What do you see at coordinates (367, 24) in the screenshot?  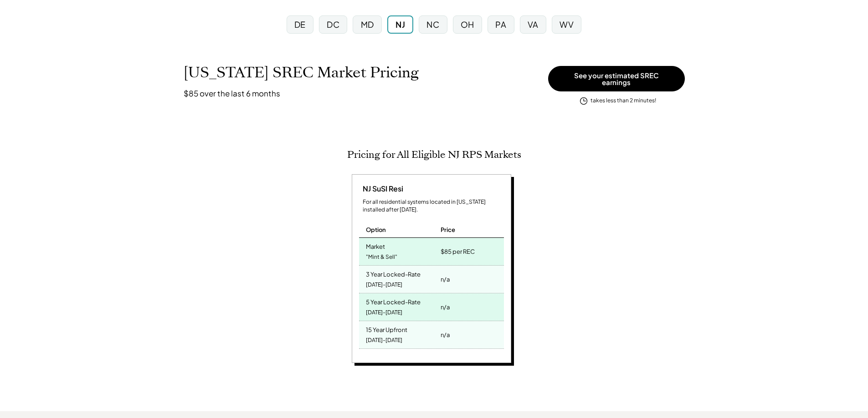 I see `div: MD` at bounding box center [367, 24].